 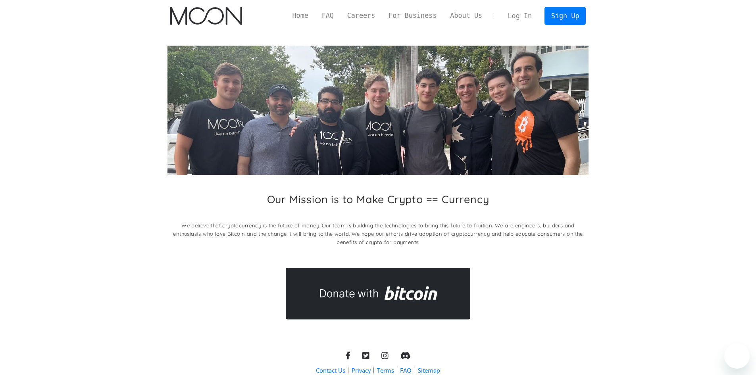 I want to click on img: Moon Logo, so click(x=206, y=16).